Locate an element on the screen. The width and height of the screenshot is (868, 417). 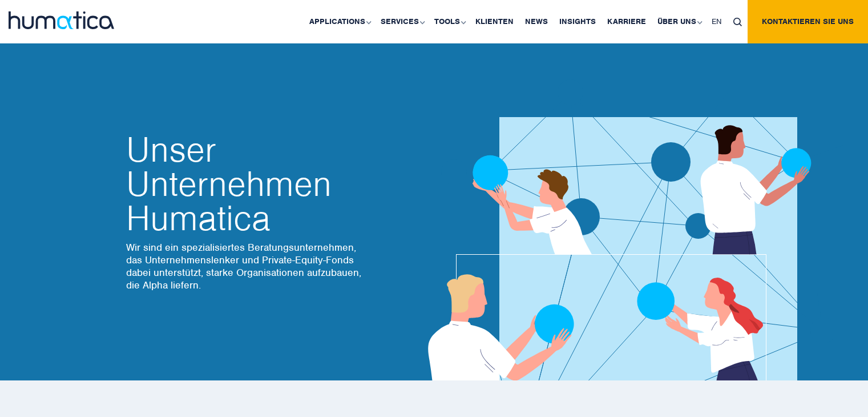
span: Unser Unternehmen is located at coordinates (249, 167).